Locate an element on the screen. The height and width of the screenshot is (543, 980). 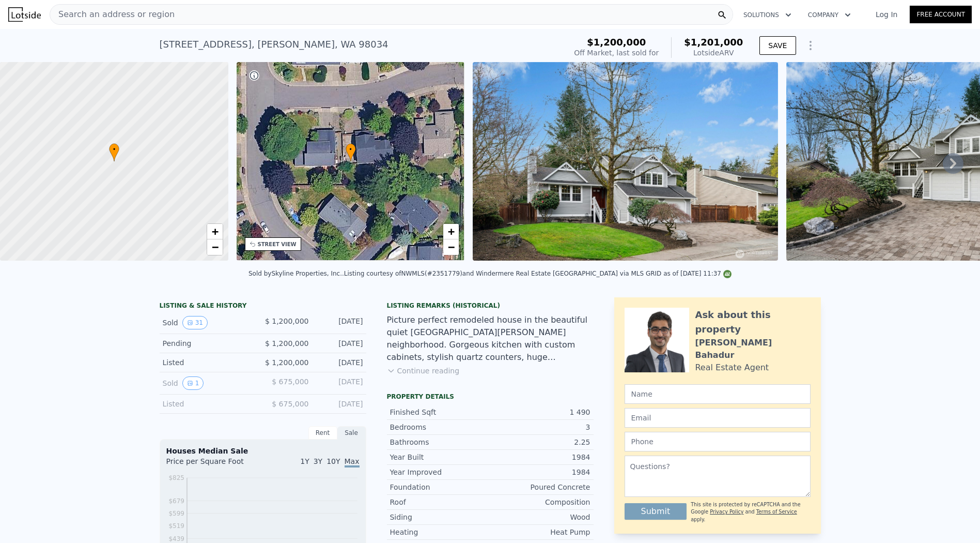
div: Finished Sqft is located at coordinates (440, 412).